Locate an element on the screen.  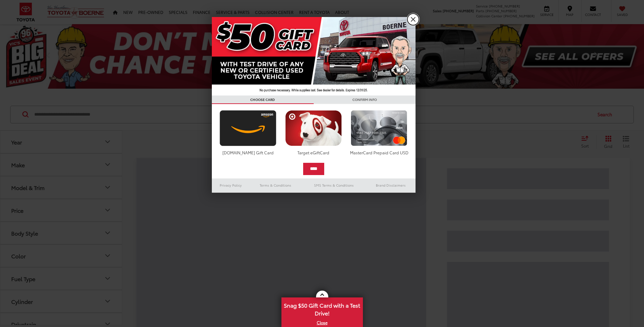
img: 42635_top_851395.jpg is located at coordinates (314, 56).